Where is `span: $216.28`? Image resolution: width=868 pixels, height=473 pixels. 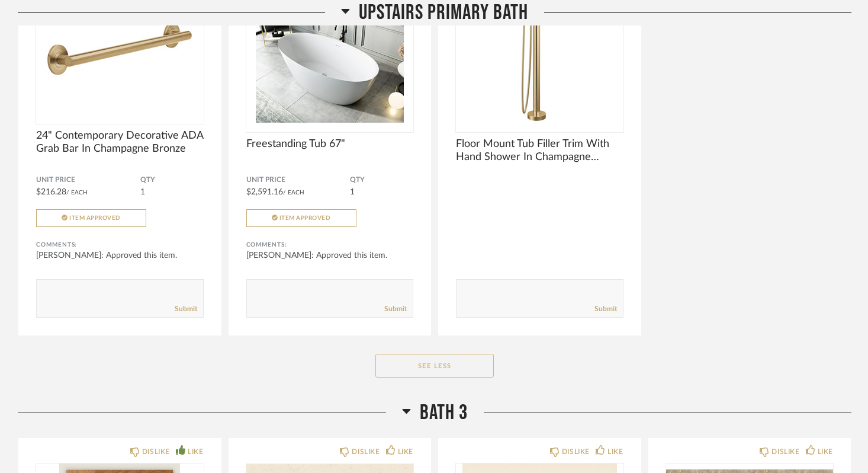 span: $216.28 is located at coordinates (51, 192).